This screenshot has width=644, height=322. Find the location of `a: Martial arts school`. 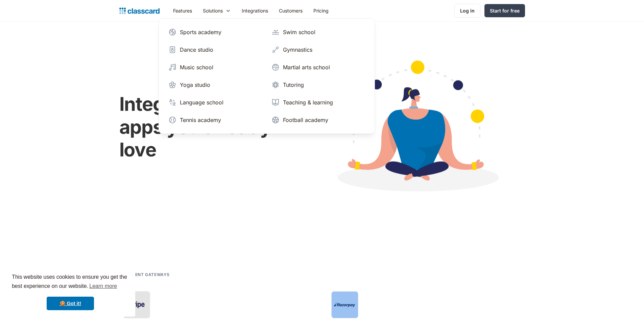

a: Martial arts school is located at coordinates (318, 67).